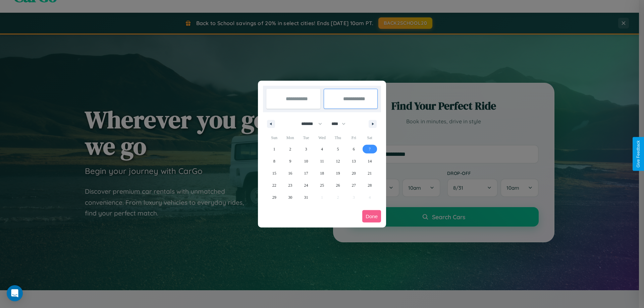 The width and height of the screenshot is (644, 308). I want to click on button: 15, so click(274, 173).